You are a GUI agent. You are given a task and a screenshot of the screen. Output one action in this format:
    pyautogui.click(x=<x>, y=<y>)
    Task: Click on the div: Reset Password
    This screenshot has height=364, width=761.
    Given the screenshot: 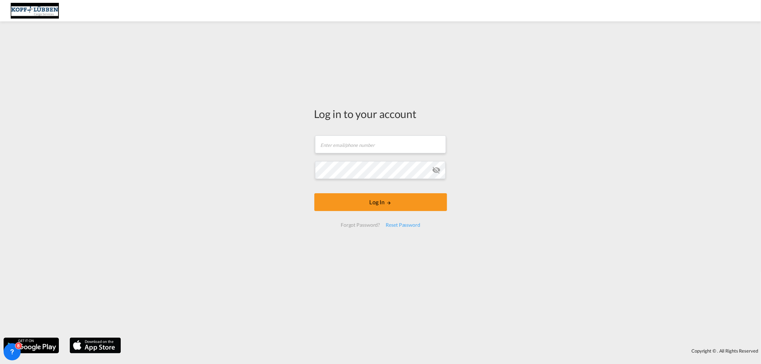 What is the action you would take?
    pyautogui.click(x=403, y=225)
    